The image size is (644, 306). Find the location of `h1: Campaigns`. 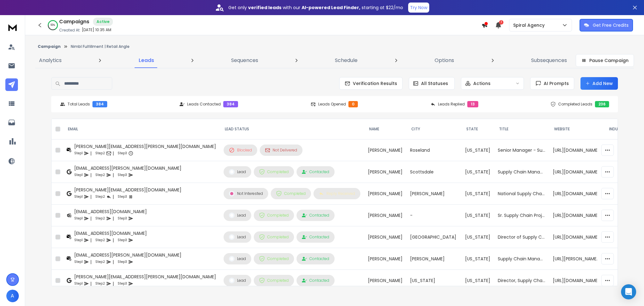

h1: Campaigns is located at coordinates (74, 22).